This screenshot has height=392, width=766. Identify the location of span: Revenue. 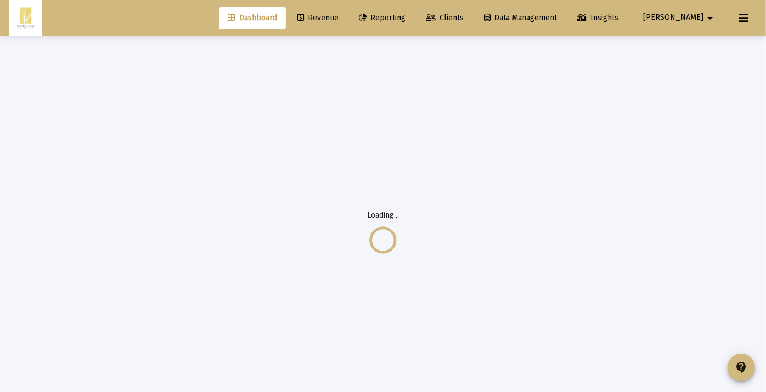
(318, 18).